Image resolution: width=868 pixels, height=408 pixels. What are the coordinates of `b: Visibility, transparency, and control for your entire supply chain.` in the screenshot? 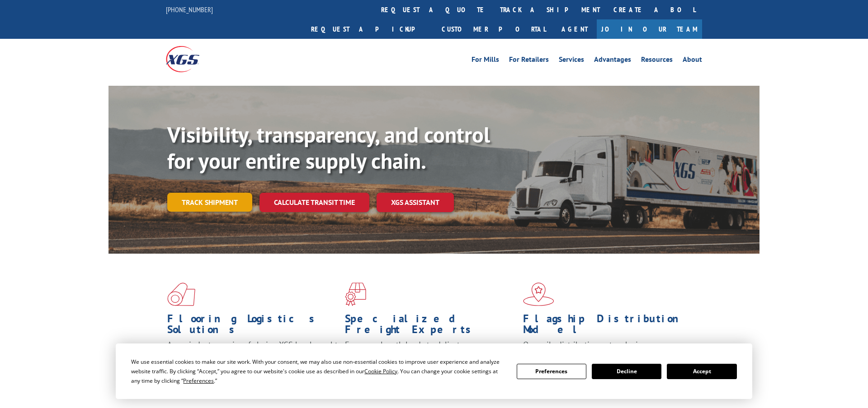 It's located at (329, 147).